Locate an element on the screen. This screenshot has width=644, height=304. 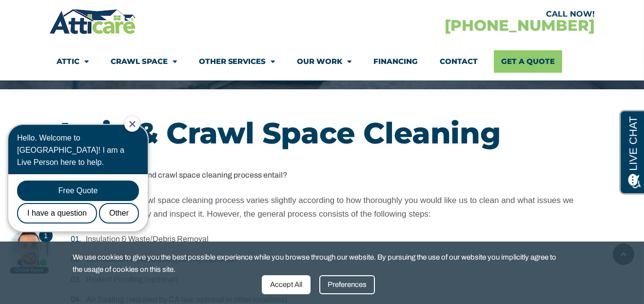
div: Other is located at coordinates (114, 98).